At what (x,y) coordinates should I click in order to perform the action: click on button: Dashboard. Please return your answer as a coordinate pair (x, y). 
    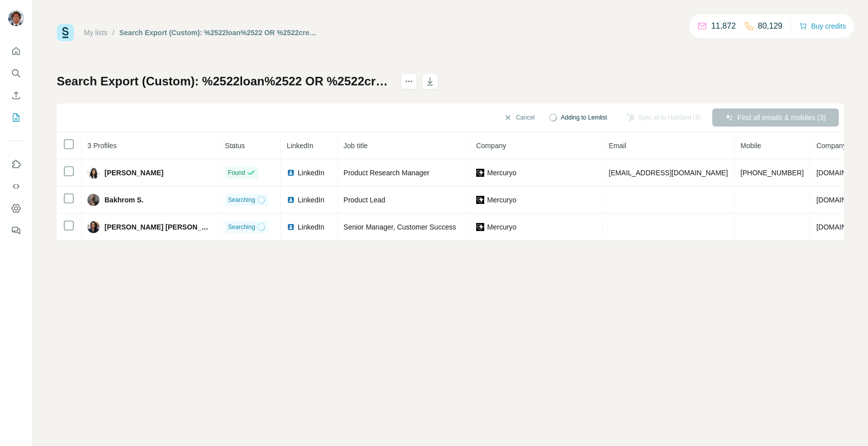
    Looking at the image, I should click on (16, 209).